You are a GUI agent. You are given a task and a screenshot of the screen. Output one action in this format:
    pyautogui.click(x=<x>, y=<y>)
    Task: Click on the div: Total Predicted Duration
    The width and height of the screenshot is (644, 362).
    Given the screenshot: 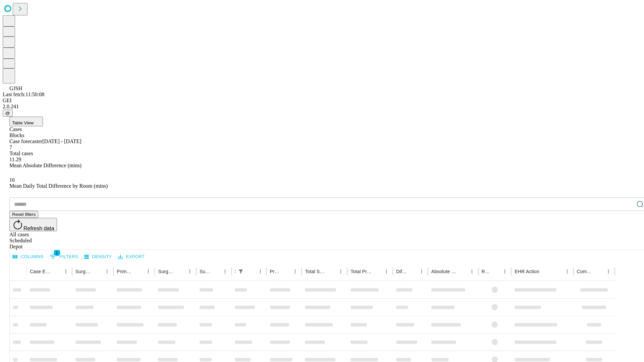 What is the action you would take?
    pyautogui.click(x=361, y=271)
    